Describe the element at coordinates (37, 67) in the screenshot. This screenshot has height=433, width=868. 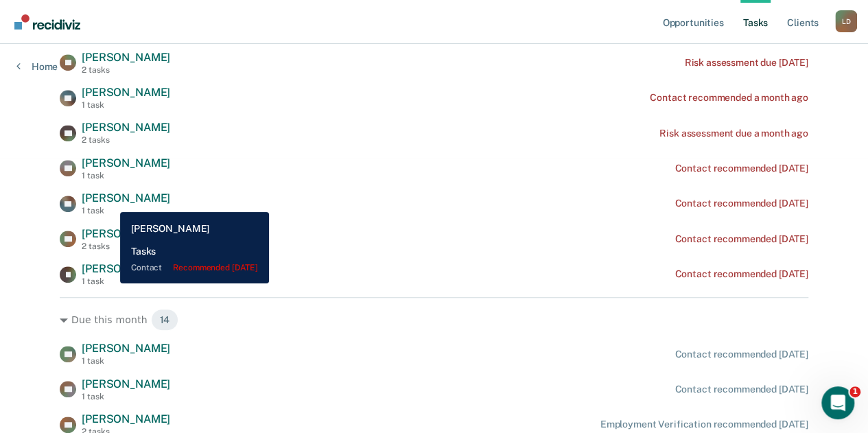
I see `a: Home` at that location.